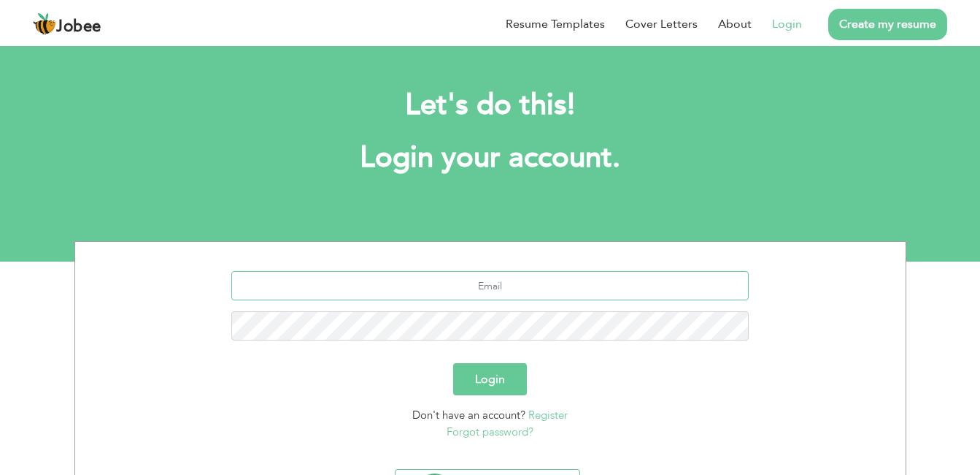 The width and height of the screenshot is (980, 475). Describe the element at coordinates (787, 24) in the screenshot. I see `a: Login` at that location.